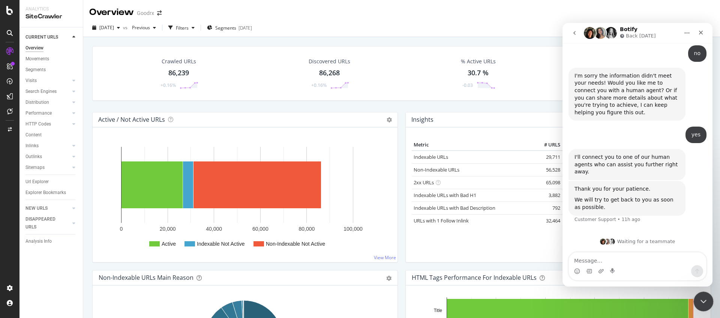 The image size is (720, 318). What do you see at coordinates (145, 13) in the screenshot?
I see `div: Goodrx` at bounding box center [145, 13].